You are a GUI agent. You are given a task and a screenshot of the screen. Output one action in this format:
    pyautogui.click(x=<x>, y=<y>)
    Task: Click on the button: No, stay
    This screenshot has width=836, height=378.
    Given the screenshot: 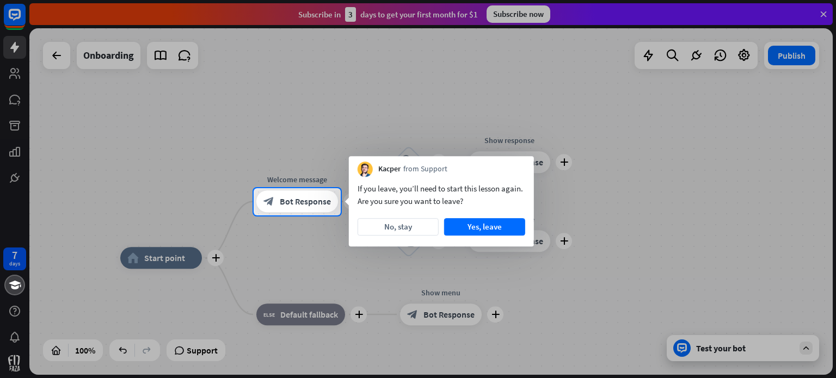 What is the action you would take?
    pyautogui.click(x=398, y=227)
    